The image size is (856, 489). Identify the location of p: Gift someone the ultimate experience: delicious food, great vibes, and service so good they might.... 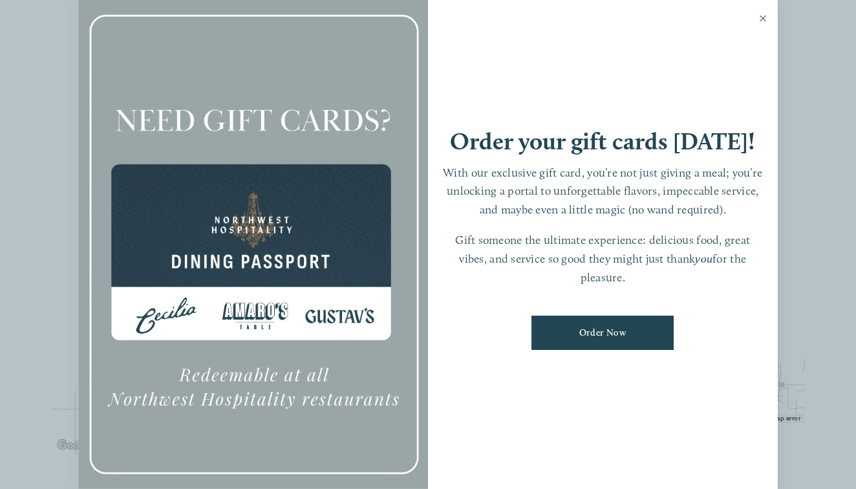
(602, 259).